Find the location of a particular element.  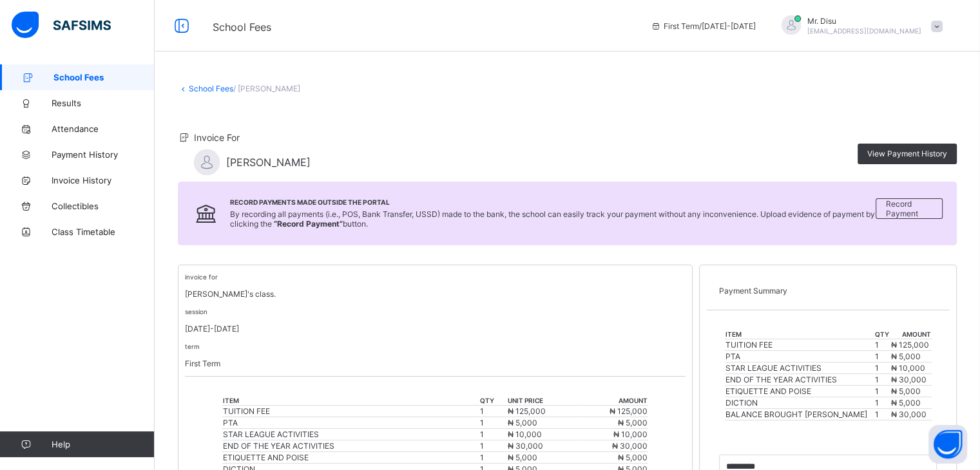

td: STAR LEAGUE ACTIVITIES is located at coordinates (799, 369).